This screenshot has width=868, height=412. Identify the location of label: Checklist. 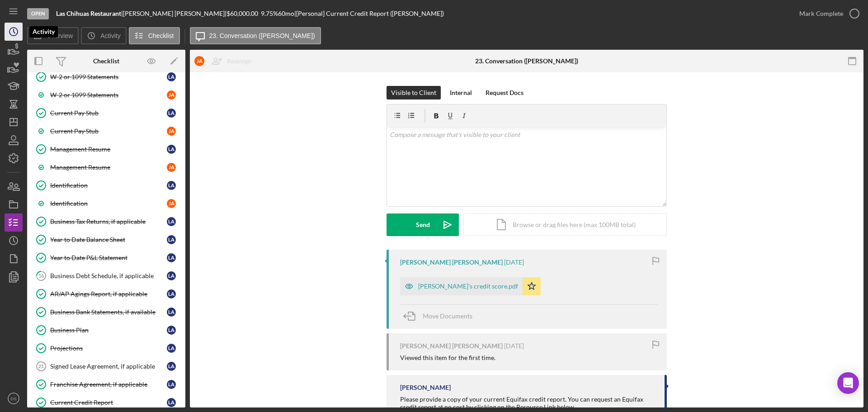
(161, 35).